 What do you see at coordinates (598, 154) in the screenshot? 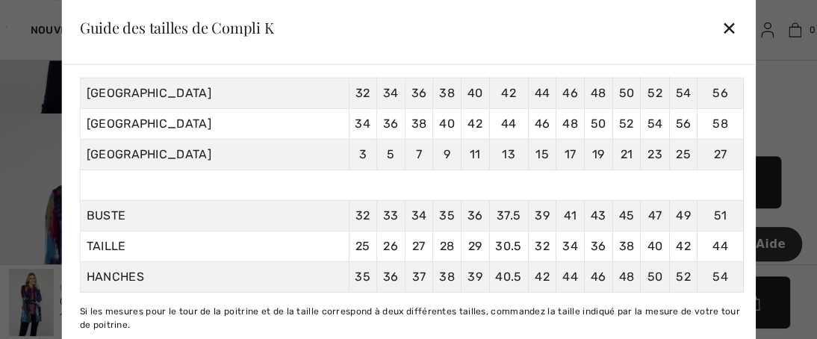
I see `td: 19` at bounding box center [598, 154].